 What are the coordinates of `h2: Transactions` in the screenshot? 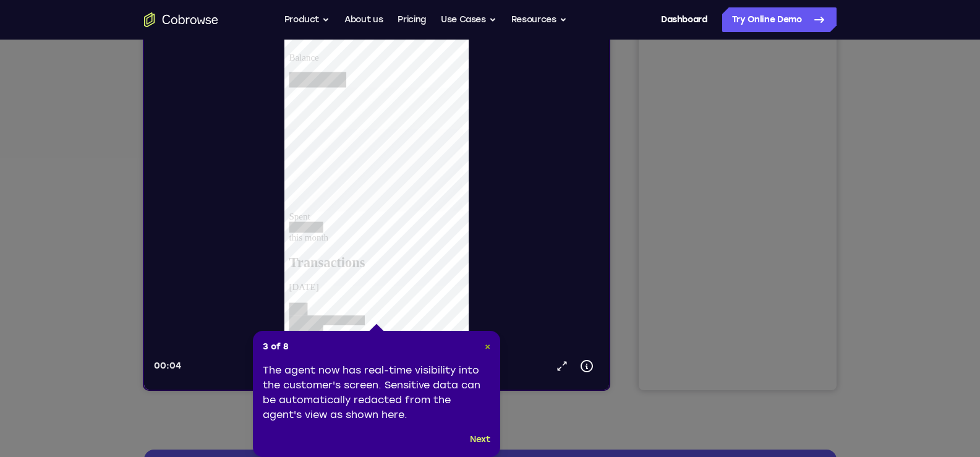 It's located at (99, 295).